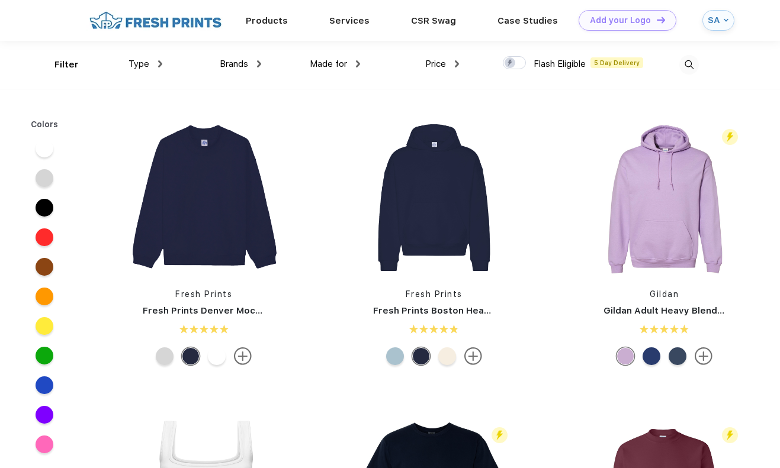 Image resolution: width=780 pixels, height=468 pixels. What do you see at coordinates (349, 21) in the screenshot?
I see `a: Services` at bounding box center [349, 21].